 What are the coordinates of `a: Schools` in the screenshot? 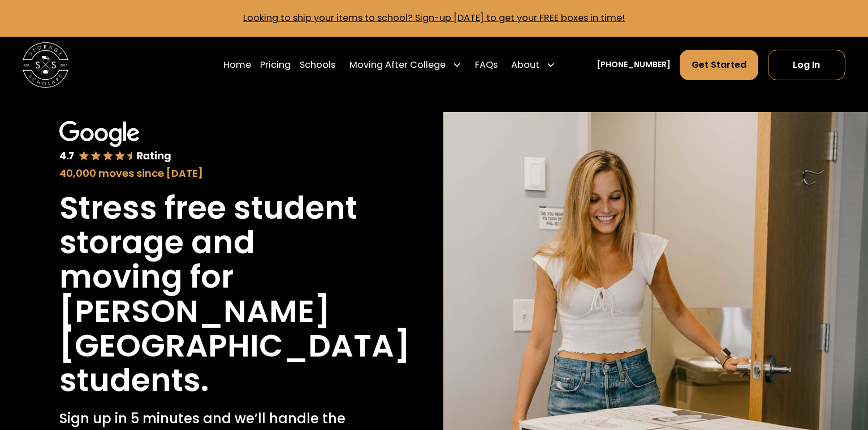 It's located at (317, 65).